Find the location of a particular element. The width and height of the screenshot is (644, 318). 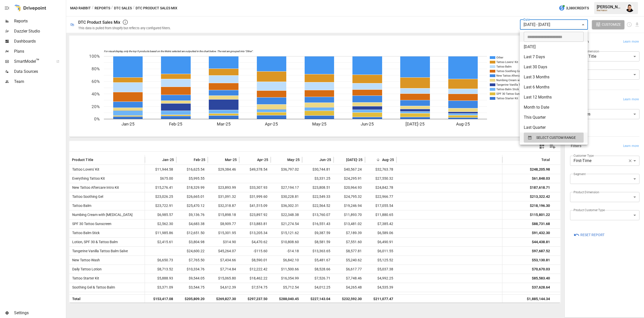

li: Last 6 Months is located at coordinates (554, 87).